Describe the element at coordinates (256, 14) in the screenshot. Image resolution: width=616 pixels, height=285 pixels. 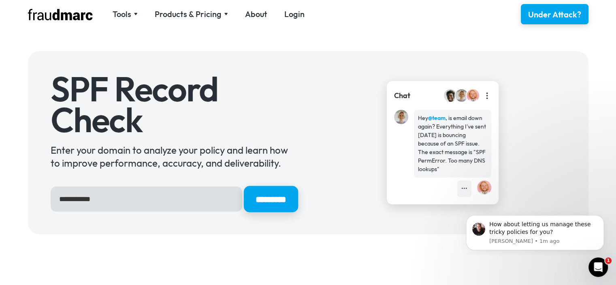
I see `a: About` at that location.